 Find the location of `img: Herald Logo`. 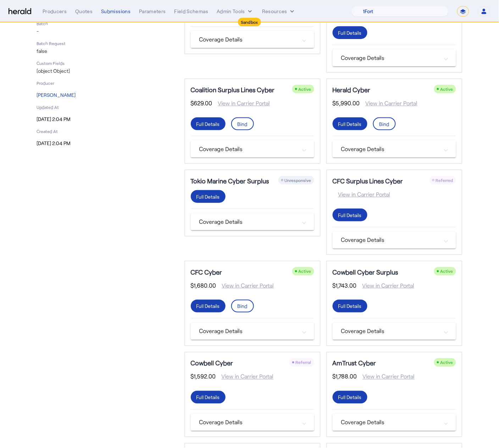

img: Herald Logo is located at coordinates (20, 12).